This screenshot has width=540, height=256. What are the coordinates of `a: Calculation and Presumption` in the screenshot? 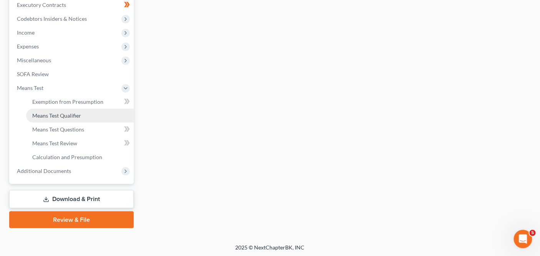 It's located at (80, 157).